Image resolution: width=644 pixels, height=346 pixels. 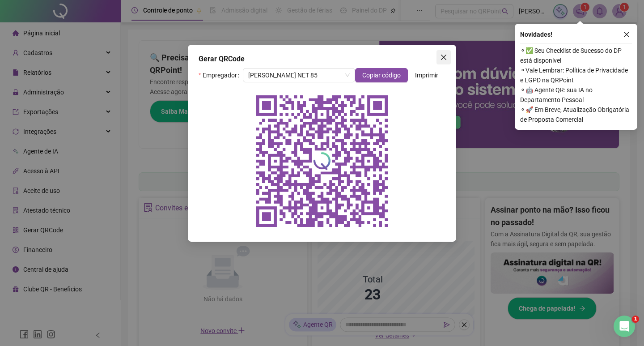 I want to click on span: ⚬ ✅ Seu Checklist de Sucesso do DP está disponível, so click(x=576, y=55).